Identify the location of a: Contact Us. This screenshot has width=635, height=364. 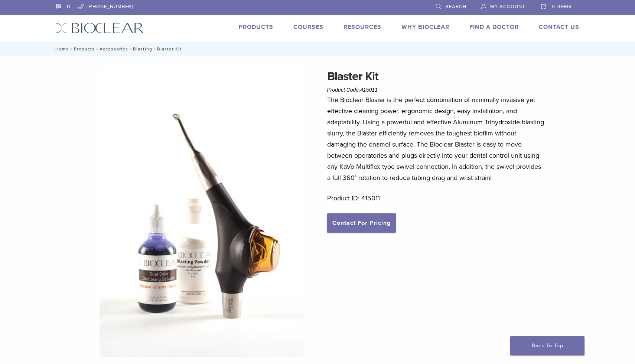
(559, 27).